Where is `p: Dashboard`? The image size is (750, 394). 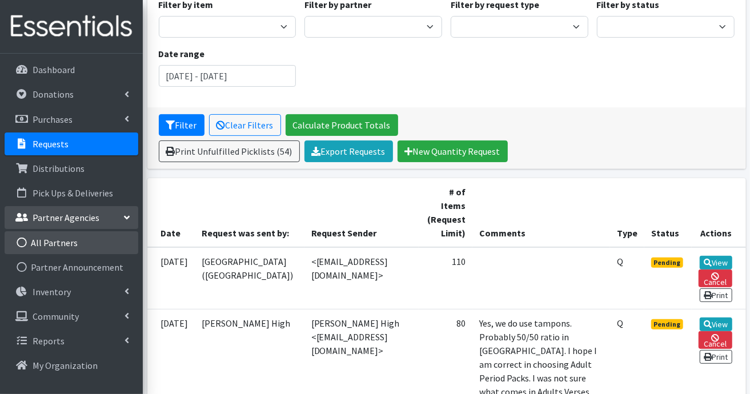 p: Dashboard is located at coordinates (54, 70).